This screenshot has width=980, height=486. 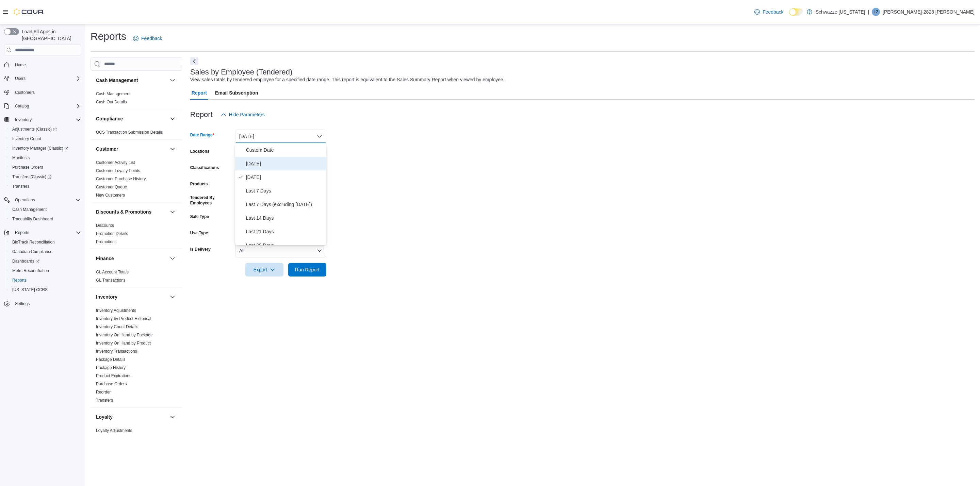 I want to click on span: Customer Queue, so click(x=111, y=187).